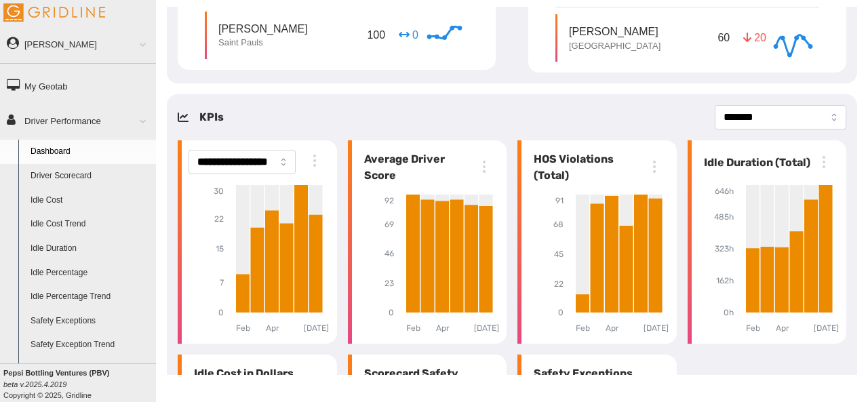  What do you see at coordinates (218, 192) in the screenshot?
I see `tspan: 30` at bounding box center [218, 192].